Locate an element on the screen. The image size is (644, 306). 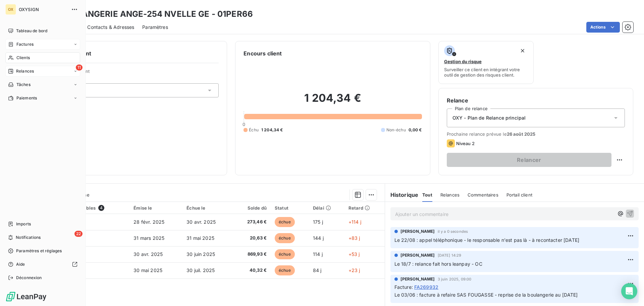
a: Clients is located at coordinates (43, 58).